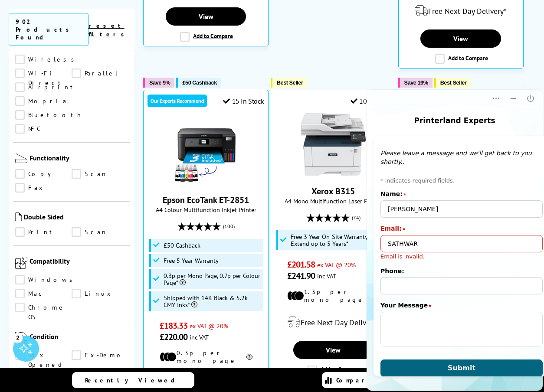 This screenshot has height=392, width=544. I want to click on span: Functionality, so click(78, 159).